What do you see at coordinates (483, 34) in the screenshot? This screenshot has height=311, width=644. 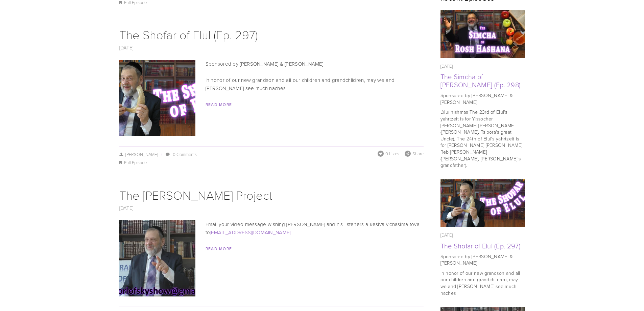 I see `a: The Simcha of Rosh Hashana (Ep. 298)` at bounding box center [483, 34].